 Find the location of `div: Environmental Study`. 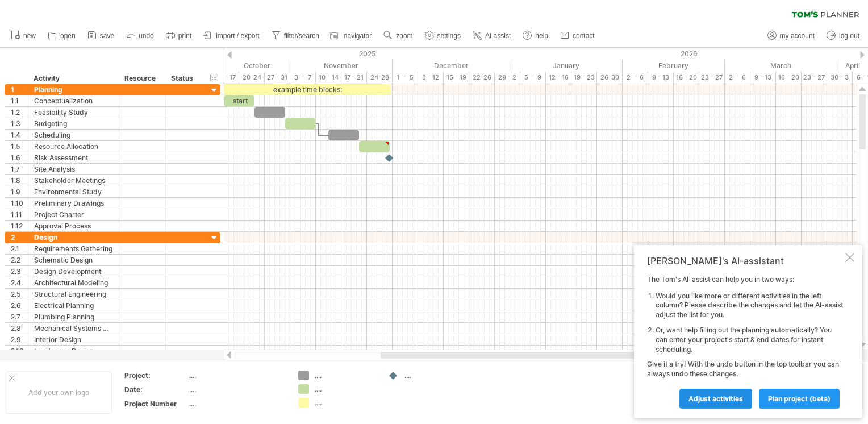

div: Environmental Study is located at coordinates (73, 192).